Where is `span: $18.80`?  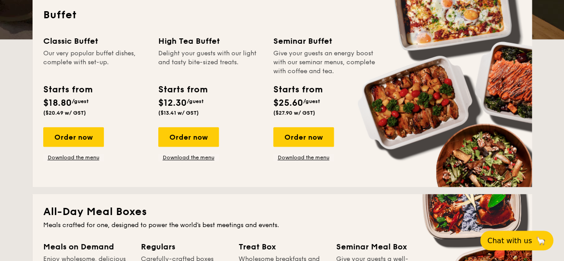
span: $18.80 is located at coordinates (58, 103).